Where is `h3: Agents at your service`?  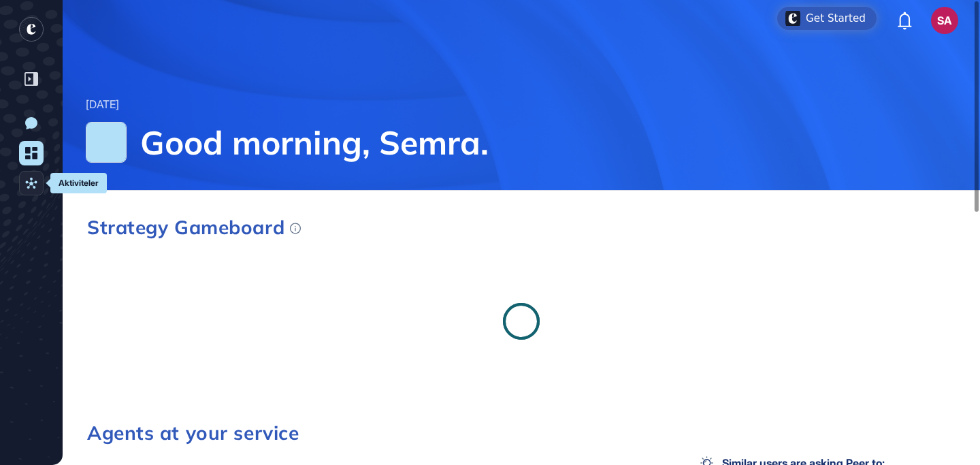
h3: Agents at your service is located at coordinates (521, 433).